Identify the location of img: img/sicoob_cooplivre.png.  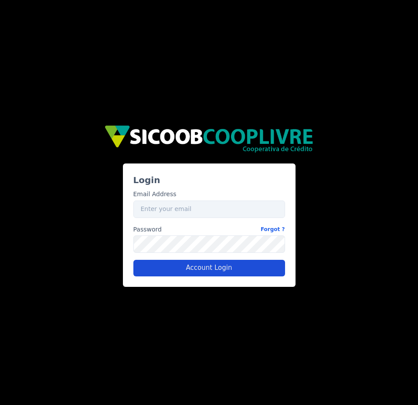
(209, 139).